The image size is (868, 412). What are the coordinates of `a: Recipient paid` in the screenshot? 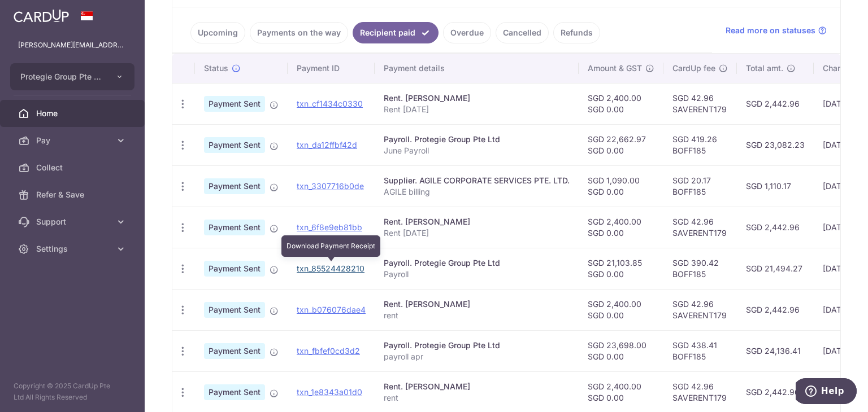 It's located at (396, 33).